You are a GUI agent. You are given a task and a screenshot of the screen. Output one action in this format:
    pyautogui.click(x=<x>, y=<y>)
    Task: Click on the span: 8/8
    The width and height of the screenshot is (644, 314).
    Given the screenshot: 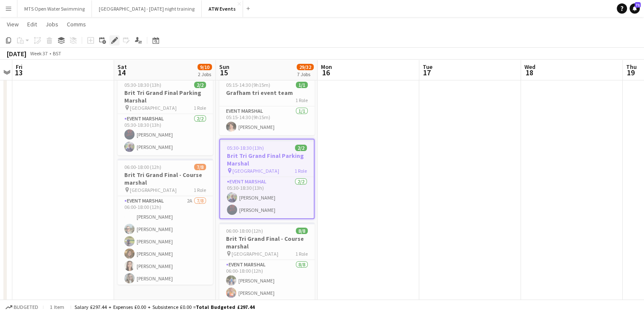 What is the action you would take?
    pyautogui.click(x=302, y=231)
    